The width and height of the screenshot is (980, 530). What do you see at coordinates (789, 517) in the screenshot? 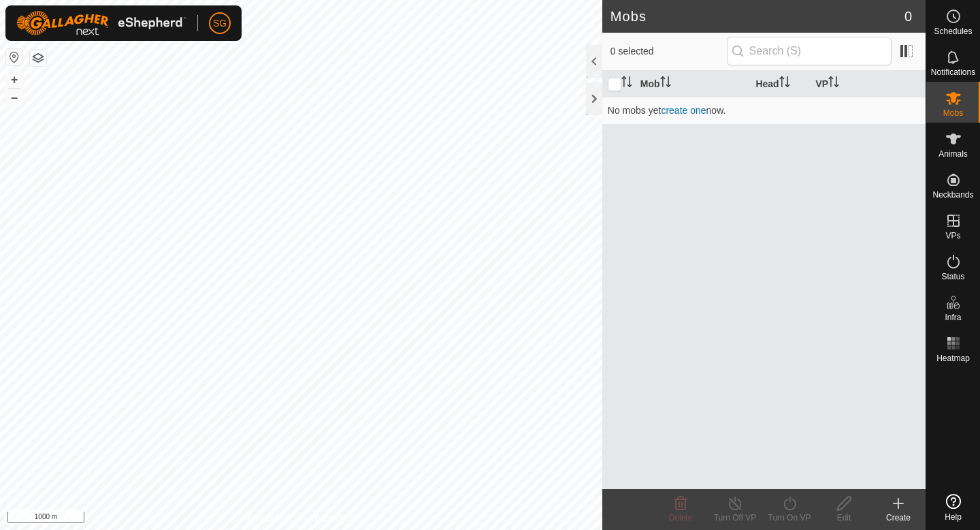
I see `div: Turn On VP` at bounding box center [789, 517].